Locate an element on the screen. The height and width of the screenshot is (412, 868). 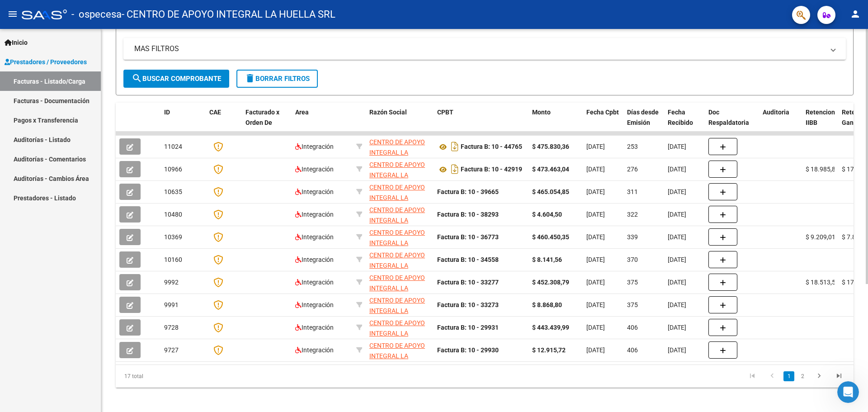
span: CAE is located at coordinates (215, 112).